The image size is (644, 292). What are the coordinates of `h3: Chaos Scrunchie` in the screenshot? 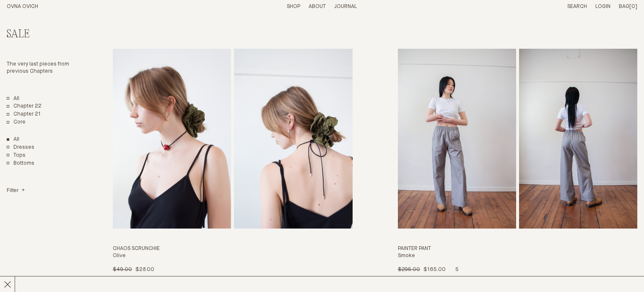 It's located at (232, 248).